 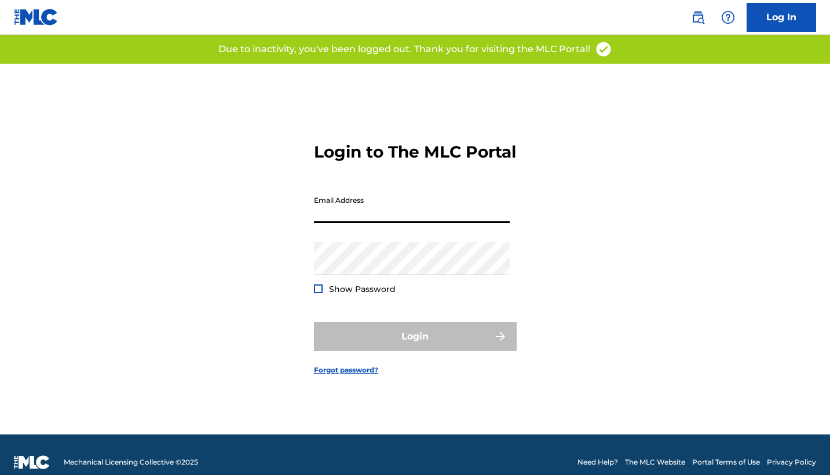 I want to click on p: Due to inactivity, you've been logged out. Thank you for visiting the MLC Portal!, so click(x=404, y=49).